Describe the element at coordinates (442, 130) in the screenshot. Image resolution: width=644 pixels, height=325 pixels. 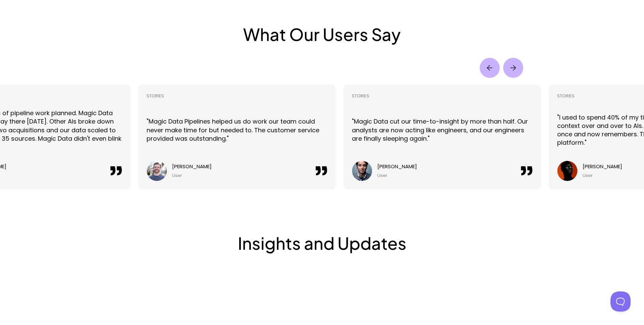
I see `p: "Magic Data cut our time-to-insight by more than half. Our analysts are now acting like engineers...` at that location.